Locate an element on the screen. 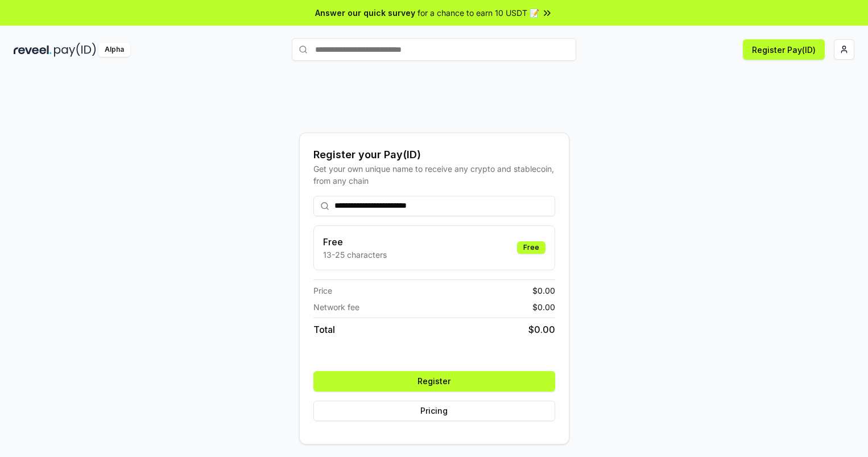 Image resolution: width=868 pixels, height=457 pixels. h3: Free is located at coordinates (355, 241).